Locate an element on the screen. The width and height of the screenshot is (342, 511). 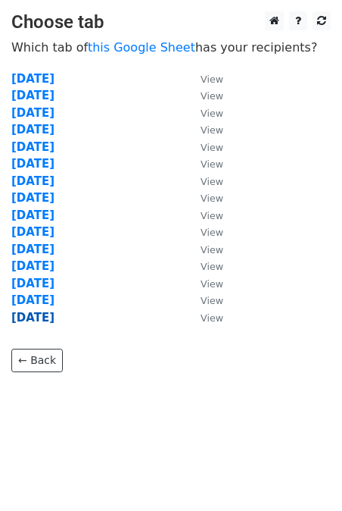
p: Which tab of has your recipients? is located at coordinates (171, 47).